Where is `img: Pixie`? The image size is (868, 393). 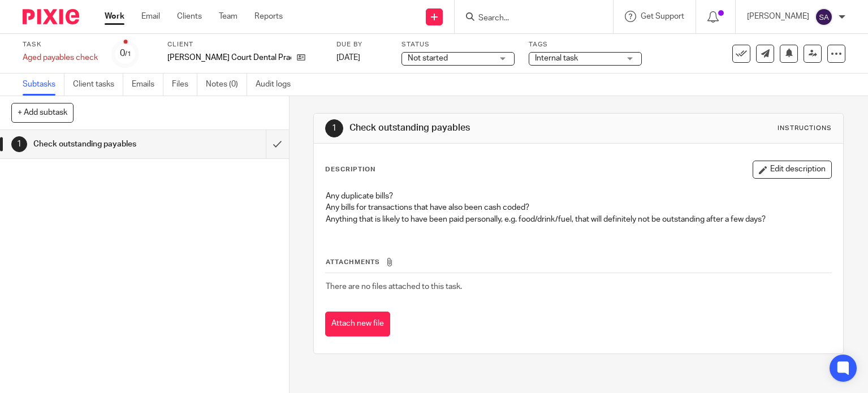
img: Pixie is located at coordinates (51, 16).